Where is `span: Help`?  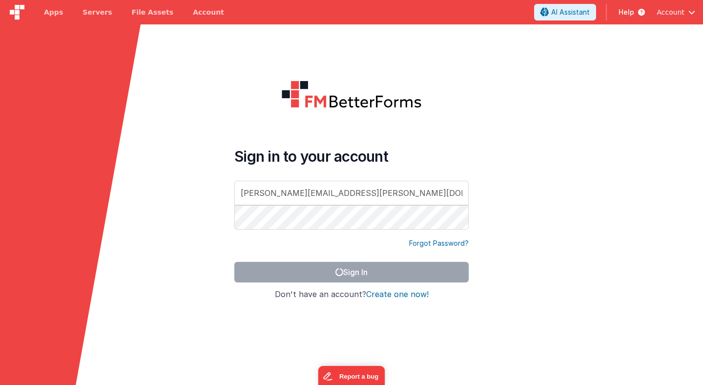 span: Help is located at coordinates (627, 12).